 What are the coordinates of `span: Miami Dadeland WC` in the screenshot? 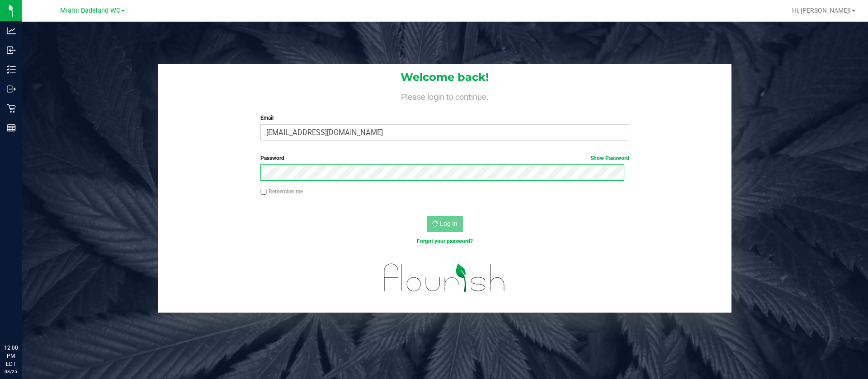 It's located at (90, 10).